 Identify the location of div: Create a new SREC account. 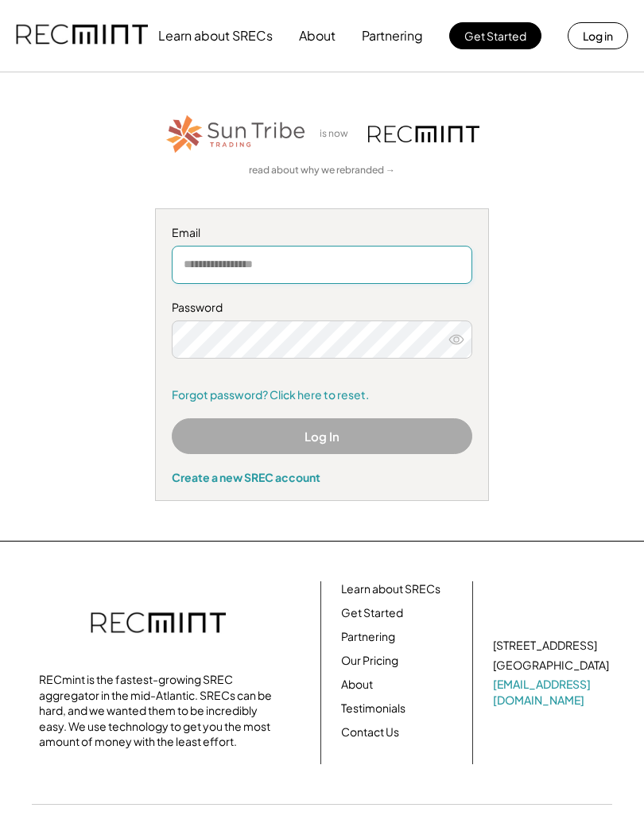
(322, 477).